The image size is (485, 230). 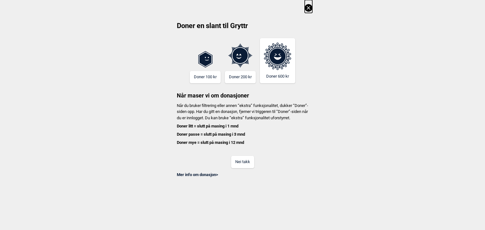 What do you see at coordinates (208, 126) in the screenshot?
I see `b: Doner litt = slutt på masing i 1 mnd` at bounding box center [208, 126].